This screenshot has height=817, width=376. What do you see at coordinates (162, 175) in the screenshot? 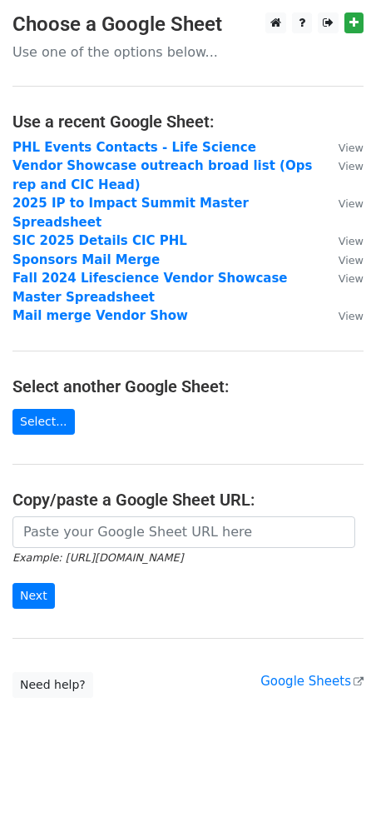
I see `strong: Vendor Showcase outreach broad list (Ops rep and CIC Head)` at bounding box center [162, 175].